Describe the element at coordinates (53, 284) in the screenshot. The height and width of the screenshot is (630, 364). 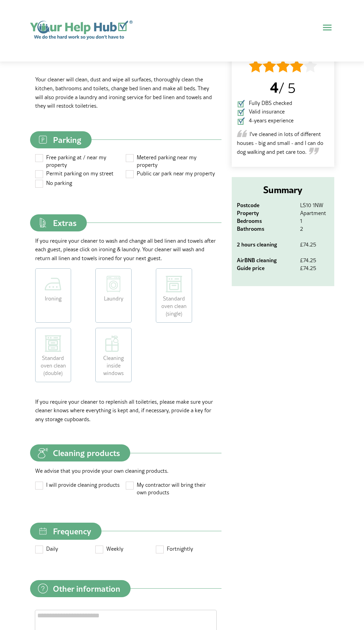
I see `img: Ironing` at that location.